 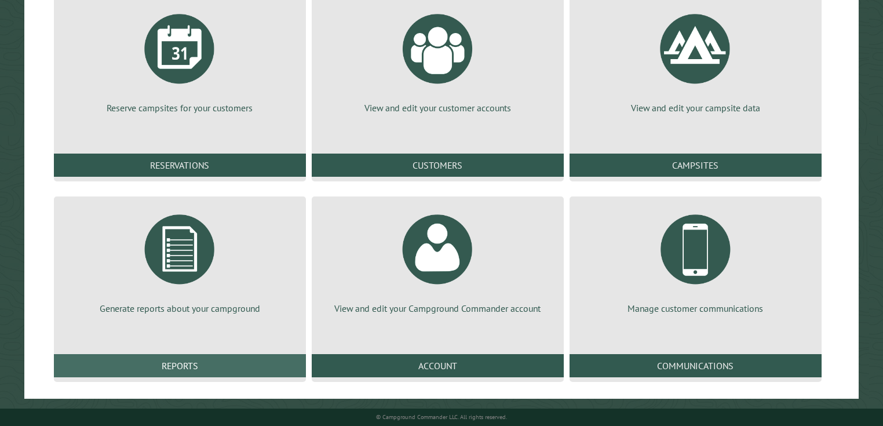 What do you see at coordinates (437, 108) in the screenshot?
I see `p: View and edit your customer accounts` at bounding box center [437, 108].